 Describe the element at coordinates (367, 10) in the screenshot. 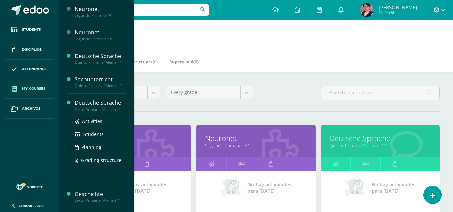

I see `img: 3d5d3fbbf55797b71de552028b9912e0.png` at that location.